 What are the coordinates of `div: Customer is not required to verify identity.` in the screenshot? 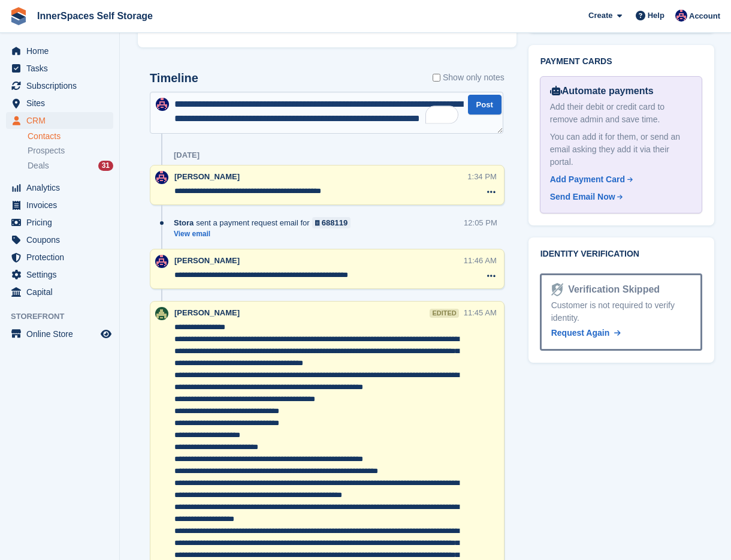 It's located at (621, 312).